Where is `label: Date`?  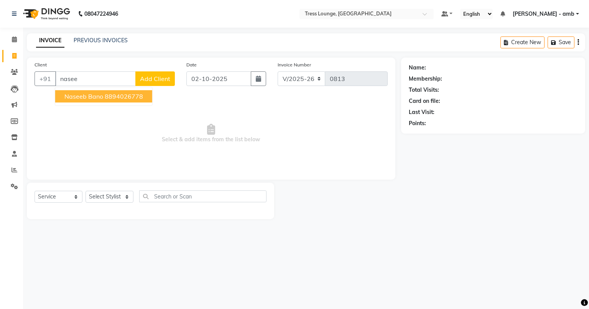 label: Date is located at coordinates (191, 65).